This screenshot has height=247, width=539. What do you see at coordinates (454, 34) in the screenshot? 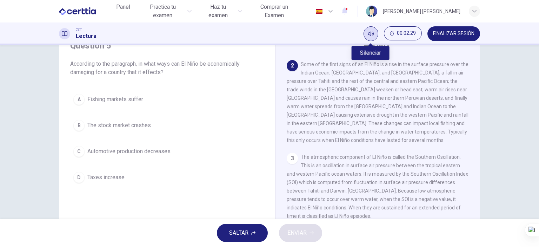
I see `span: FINALIZAR SESIÓN` at bounding box center [454, 34].